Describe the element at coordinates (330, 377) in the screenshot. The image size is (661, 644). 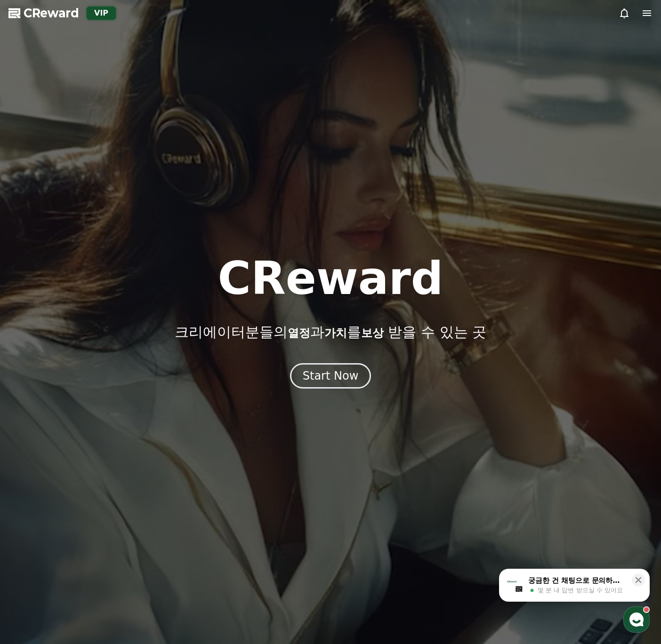
I see `a: Start Now` at that location.